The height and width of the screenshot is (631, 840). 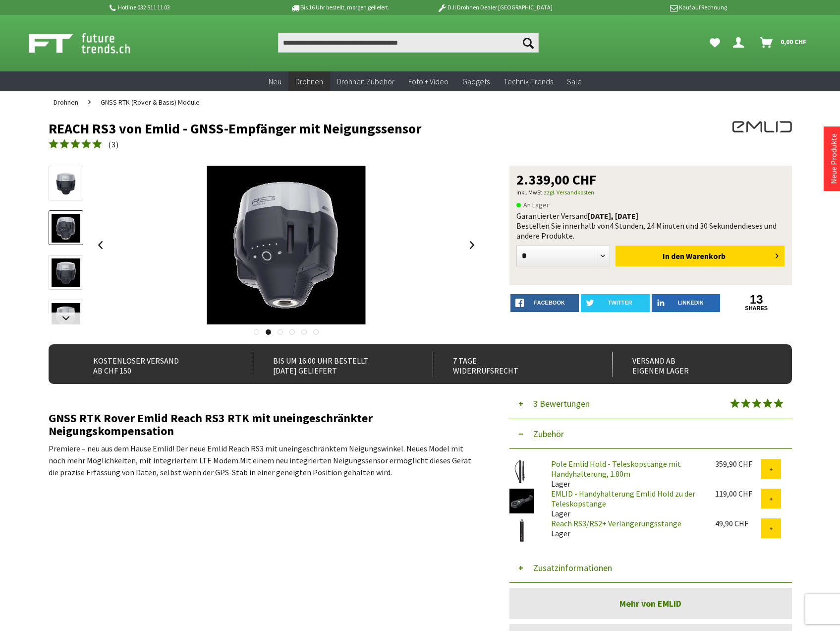 I want to click on a: Foto + Video, so click(x=428, y=81).